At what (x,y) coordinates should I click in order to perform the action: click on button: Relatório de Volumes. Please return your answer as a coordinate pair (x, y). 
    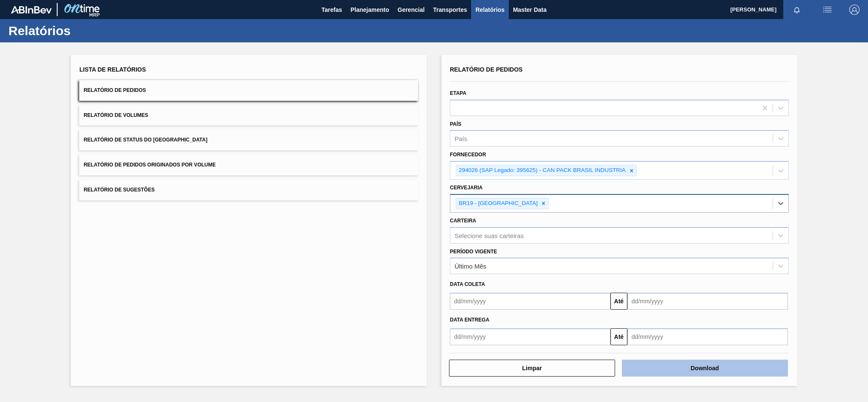
    Looking at the image, I should click on (249, 115).